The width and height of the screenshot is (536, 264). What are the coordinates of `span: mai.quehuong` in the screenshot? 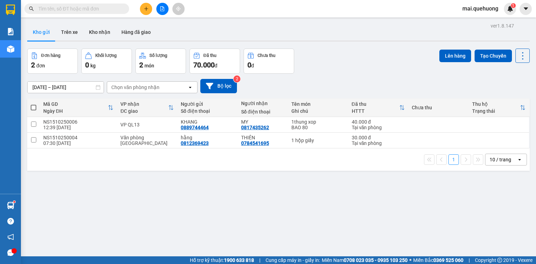 It's located at (480, 8).